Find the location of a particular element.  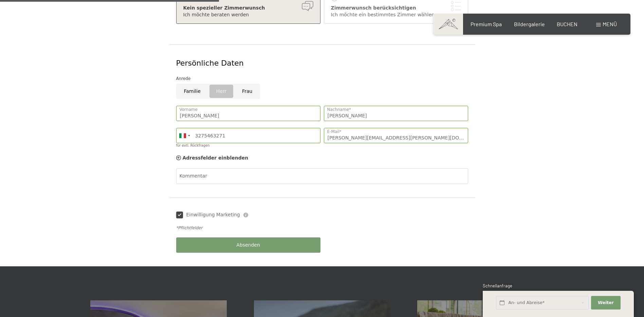

div: *Pflichtfelder is located at coordinates (322, 228).